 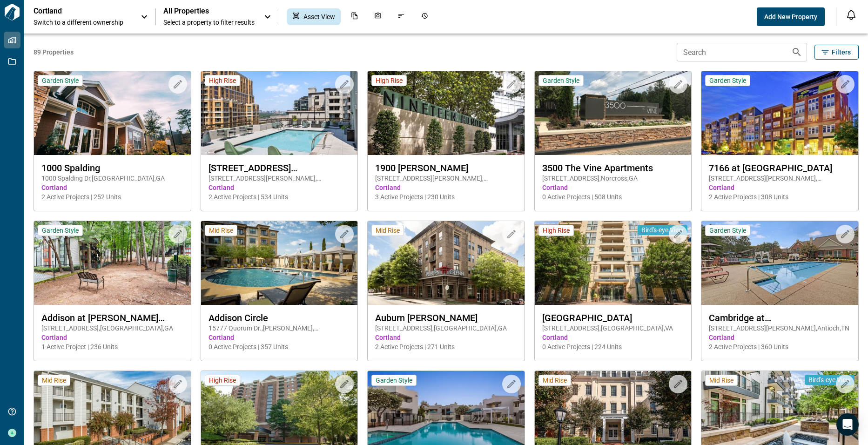 I want to click on span: 2 Active Projects | 271 Units, so click(x=445, y=347).